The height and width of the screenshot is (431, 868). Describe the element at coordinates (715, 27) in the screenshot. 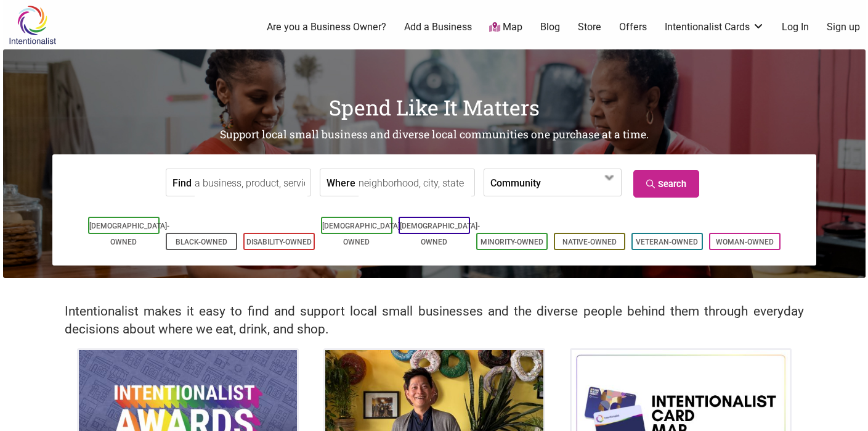

I see `a: Intentionalist Cards` at that location.